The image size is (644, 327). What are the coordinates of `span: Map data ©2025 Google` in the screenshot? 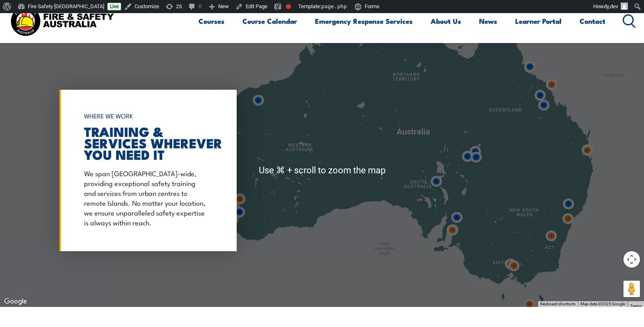 It's located at (602, 304).